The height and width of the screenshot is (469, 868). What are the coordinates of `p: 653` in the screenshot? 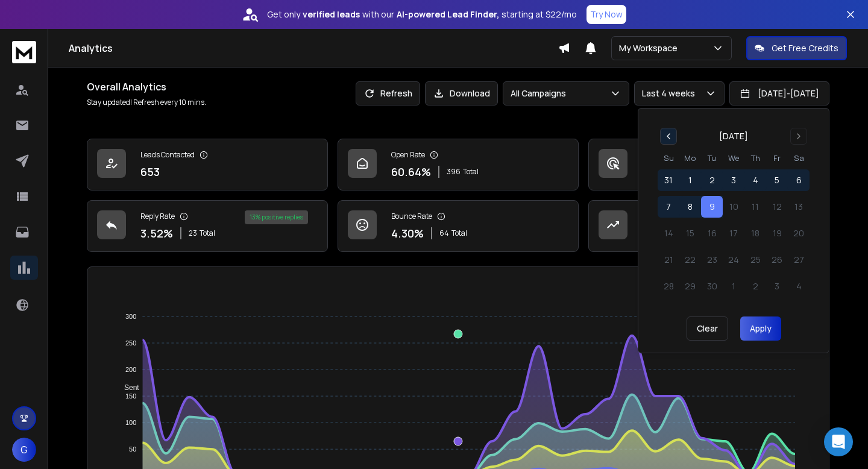 It's located at (150, 172).